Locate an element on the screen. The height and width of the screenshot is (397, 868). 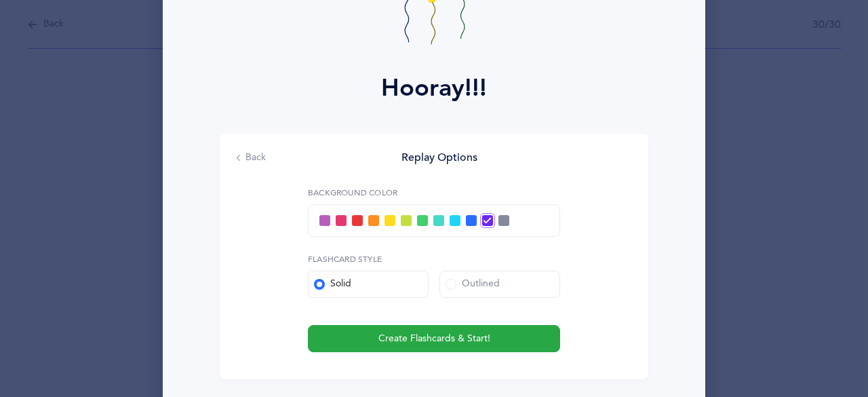
div: Replay Options is located at coordinates (439, 157).